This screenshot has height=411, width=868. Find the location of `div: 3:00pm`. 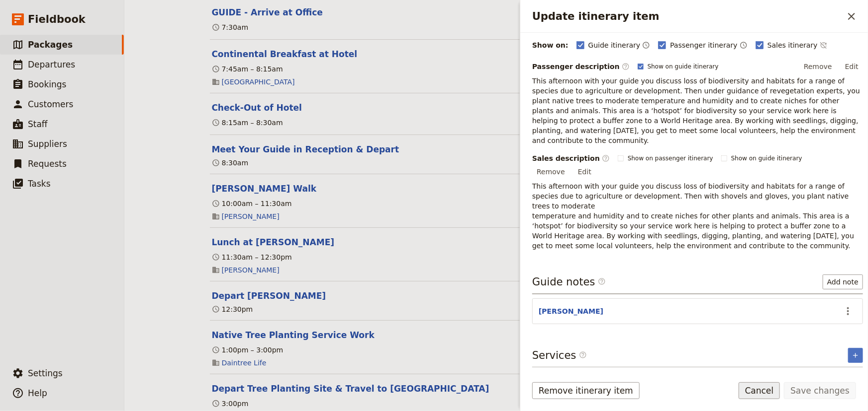

div: 3:00pm is located at coordinates (230, 403).